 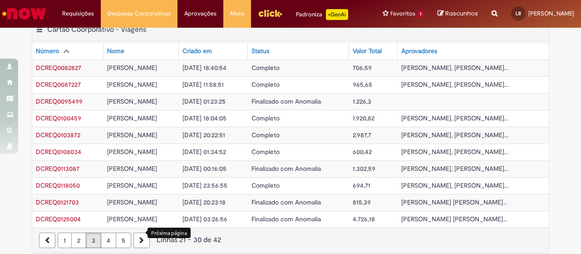 I want to click on p: +GenAi, so click(x=337, y=15).